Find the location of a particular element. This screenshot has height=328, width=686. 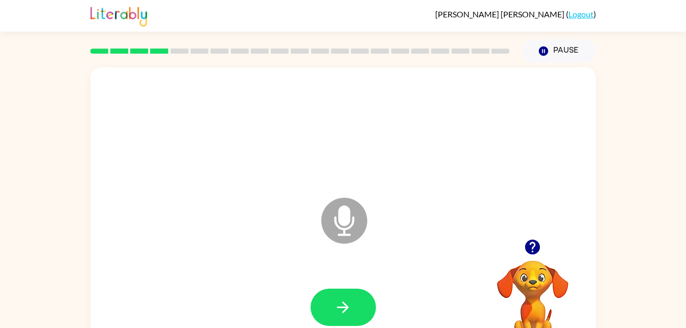

img: Literably is located at coordinates (119, 15).